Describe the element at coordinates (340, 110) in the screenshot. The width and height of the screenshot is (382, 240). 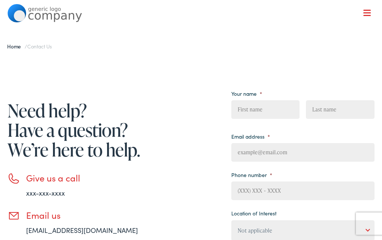
I see `input: Last name` at that location.